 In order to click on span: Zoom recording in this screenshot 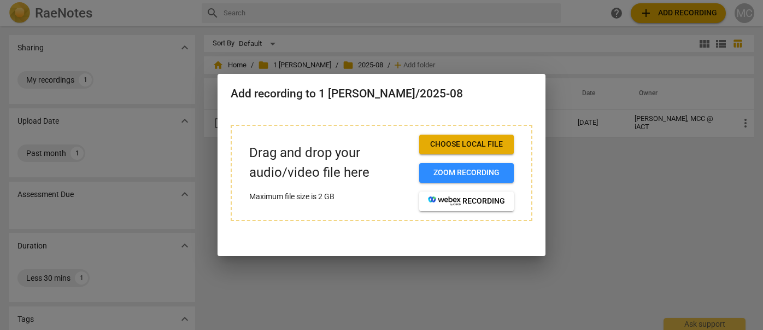, I will do `click(467, 173)`.